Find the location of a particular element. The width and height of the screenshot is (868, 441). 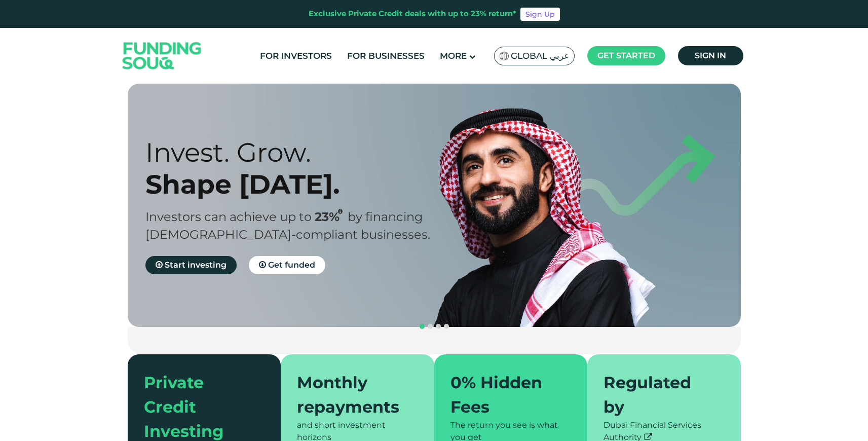

div: Invest. Grow. is located at coordinates (299, 152).